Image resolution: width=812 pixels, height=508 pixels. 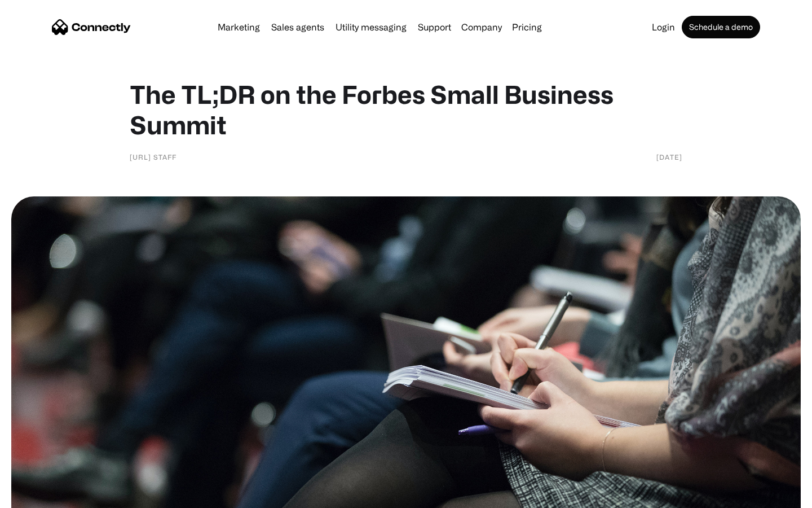 What do you see at coordinates (406, 109) in the screenshot?
I see `h1: The TL;DR on the Forbes Small Business Summit` at bounding box center [406, 109].